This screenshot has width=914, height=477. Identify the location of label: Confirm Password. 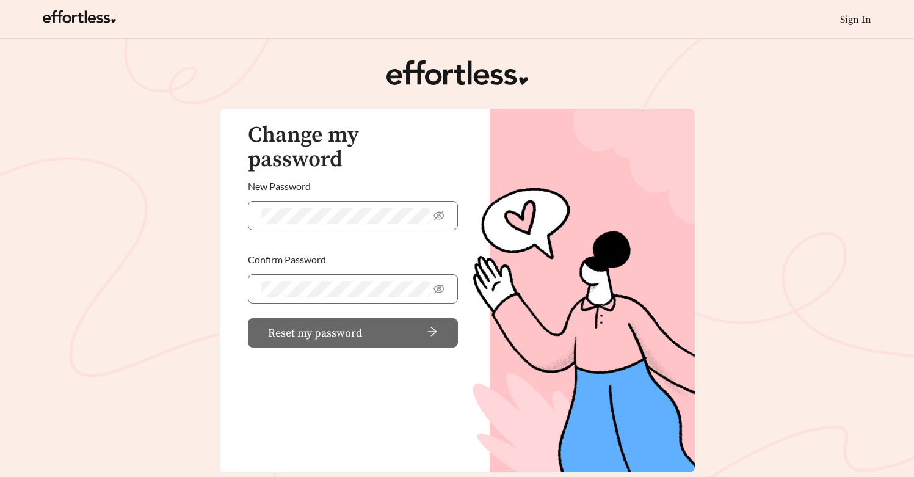
(287, 259).